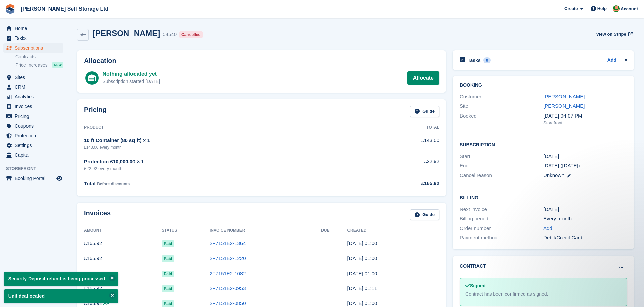 The height and width of the screenshot is (307, 644). What do you see at coordinates (616, 8) in the screenshot?
I see `img: Joshua Wild` at bounding box center [616, 8].